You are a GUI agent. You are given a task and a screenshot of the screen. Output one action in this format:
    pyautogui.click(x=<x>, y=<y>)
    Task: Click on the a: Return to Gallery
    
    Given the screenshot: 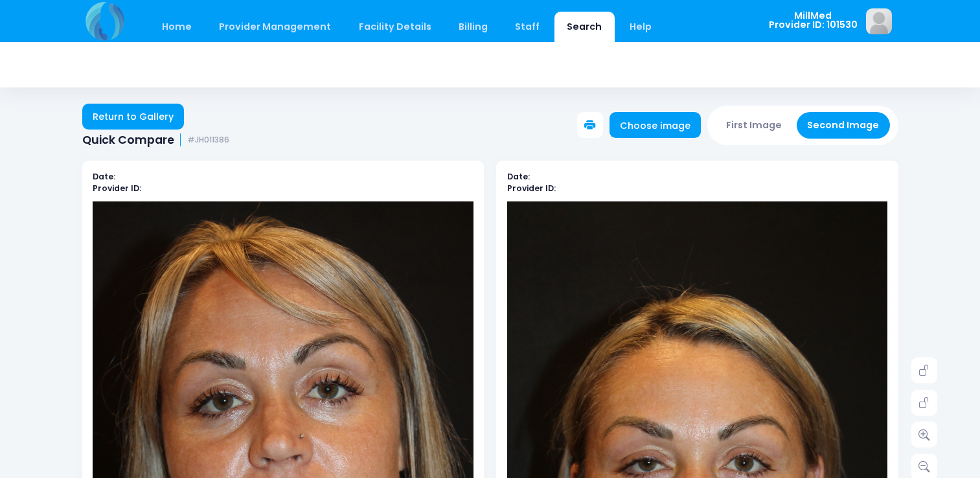 What is the action you would take?
    pyautogui.click(x=134, y=117)
    